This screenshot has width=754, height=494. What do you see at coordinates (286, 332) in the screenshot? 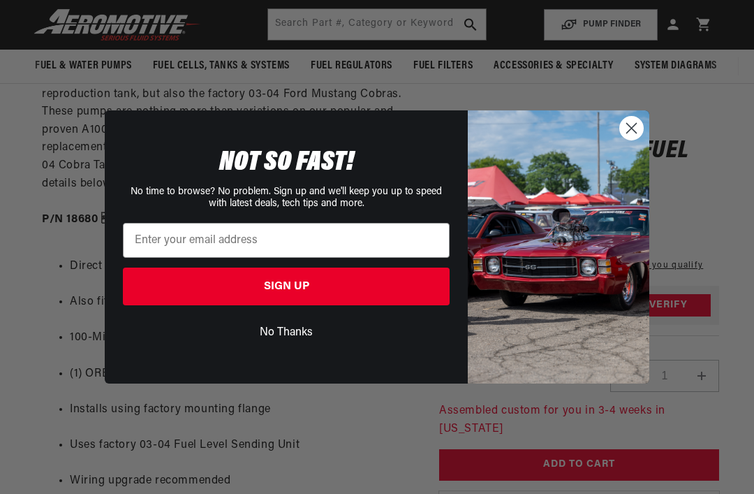
I see `button: No Thanks` at bounding box center [286, 332].